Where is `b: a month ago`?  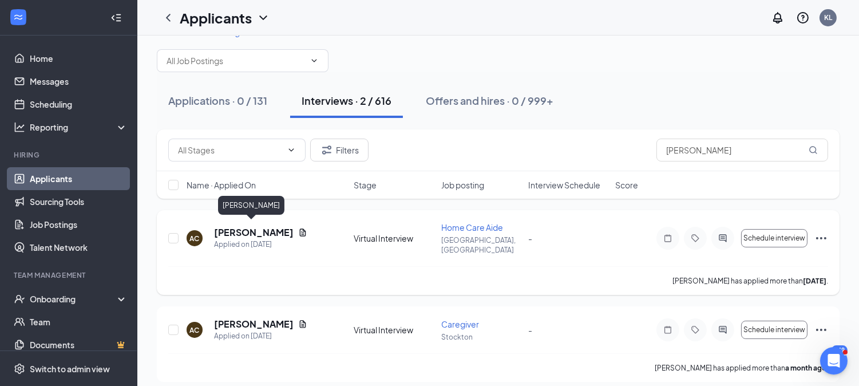 b: a month ago is located at coordinates (806, 367).